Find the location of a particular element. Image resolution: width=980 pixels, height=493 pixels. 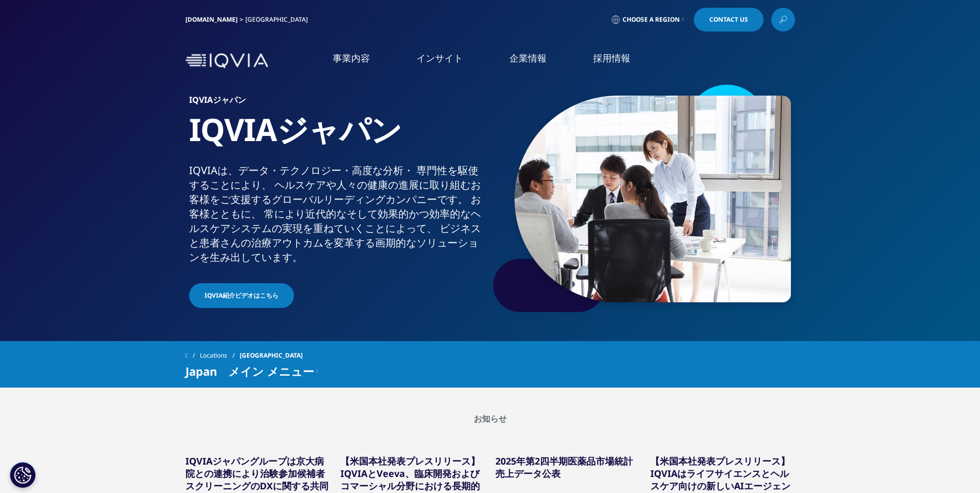

button: Cookie 設定 is located at coordinates (23, 475).